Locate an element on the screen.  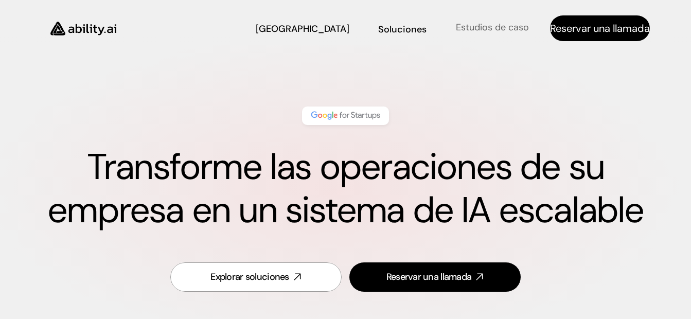
div: Explorar soluciones is located at coordinates (250, 277).